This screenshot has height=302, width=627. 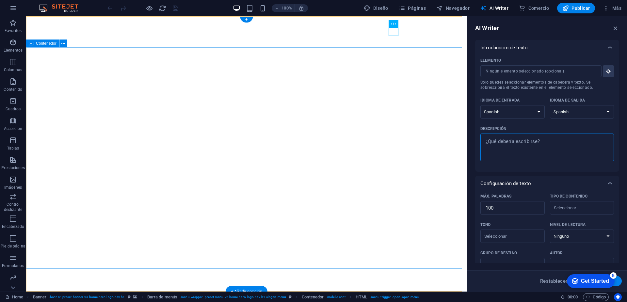 I want to click on button: Diseño, so click(x=376, y=8).